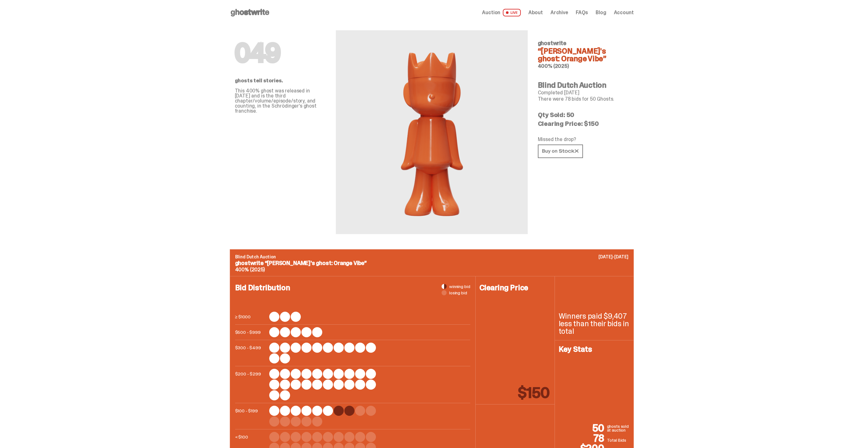  What do you see at coordinates (251, 333) in the screenshot?
I see `p: $500 - $999` at bounding box center [251, 333].